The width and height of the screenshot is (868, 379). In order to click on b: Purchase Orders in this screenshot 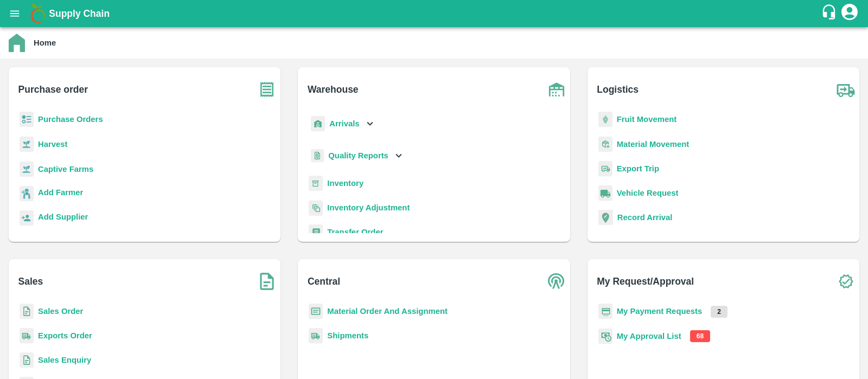, I will do `click(70, 120)`.